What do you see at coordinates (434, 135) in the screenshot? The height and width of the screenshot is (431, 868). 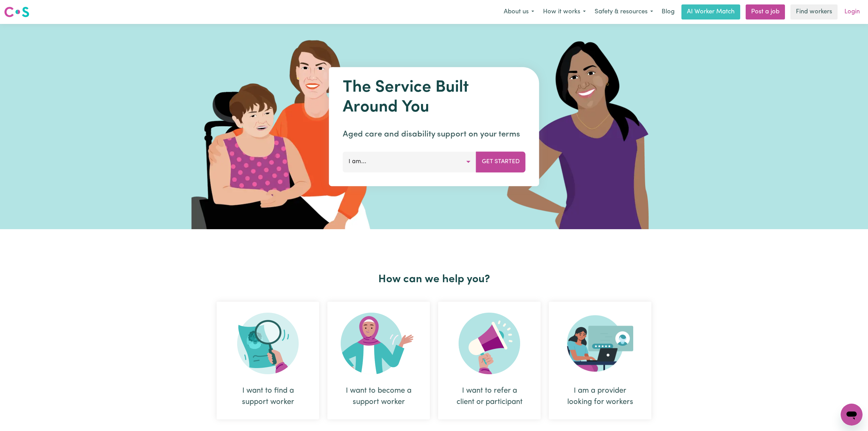 I see `p: Aged care and disability support on your terms` at bounding box center [434, 135].